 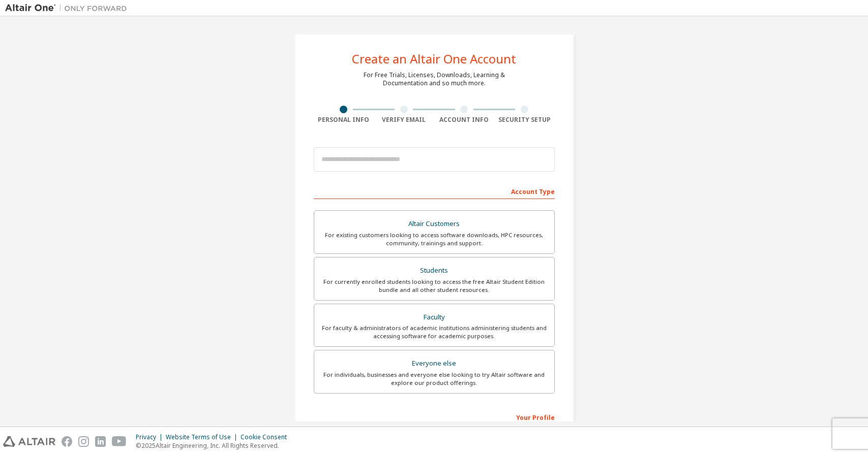 What do you see at coordinates (434, 191) in the screenshot?
I see `div: Account Type` at bounding box center [434, 191].